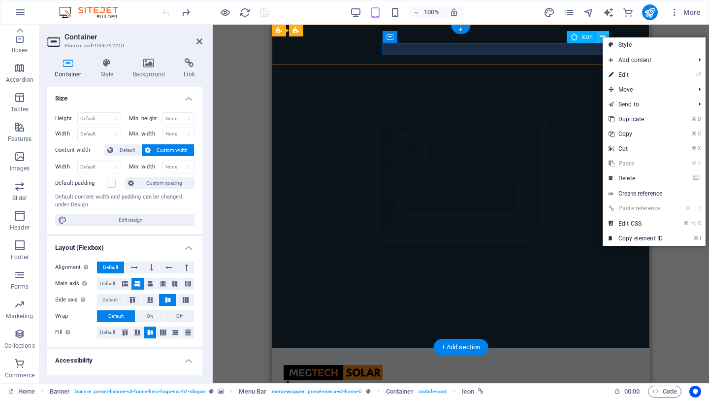 The image size is (709, 399). What do you see at coordinates (480, 391) in the screenshot?
I see `i: This element is linked` at bounding box center [480, 391].